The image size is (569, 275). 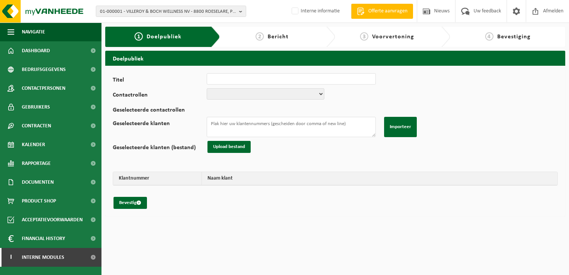 I want to click on span: Documenten, so click(x=38, y=182).